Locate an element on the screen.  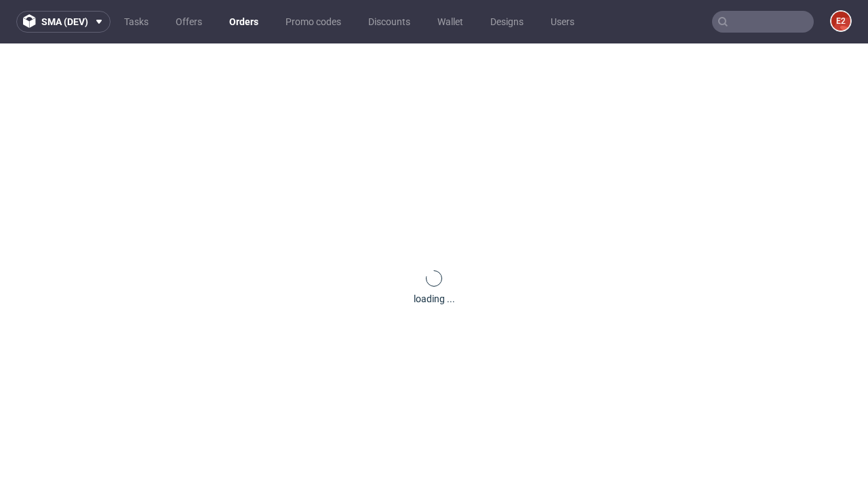
div: loading ... is located at coordinates (434, 298).